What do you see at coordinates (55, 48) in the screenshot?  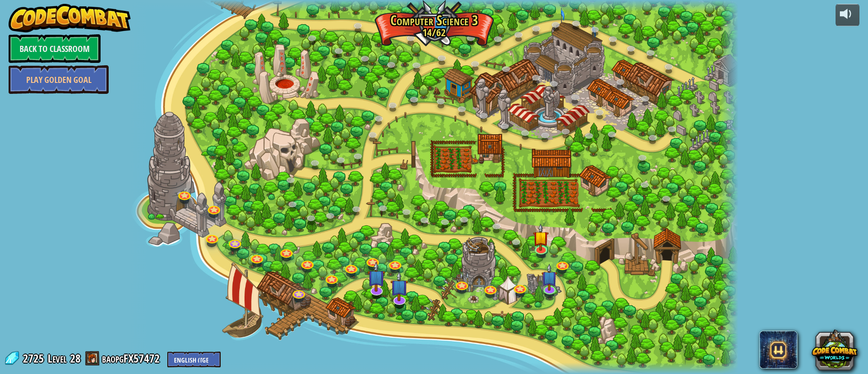 I see `a: Back to Classroom` at bounding box center [55, 48].